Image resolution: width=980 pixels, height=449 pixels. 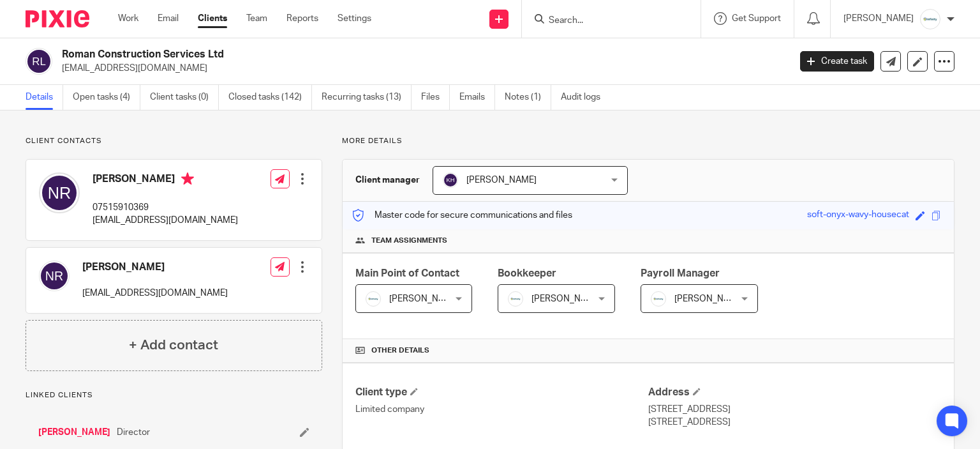 What do you see at coordinates (213, 19) in the screenshot?
I see `a: Clients` at bounding box center [213, 19].